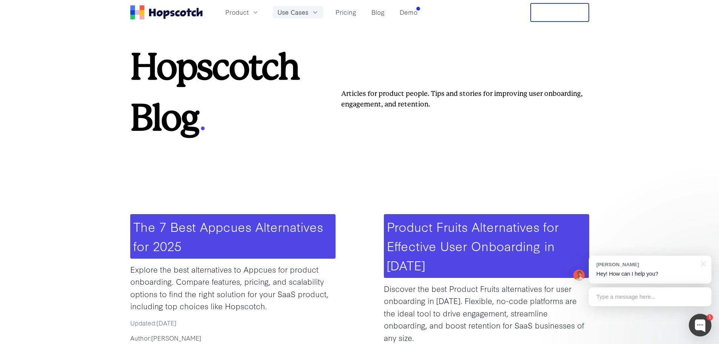  What do you see at coordinates (166, 12) in the screenshot?
I see `a: Home` at bounding box center [166, 12].